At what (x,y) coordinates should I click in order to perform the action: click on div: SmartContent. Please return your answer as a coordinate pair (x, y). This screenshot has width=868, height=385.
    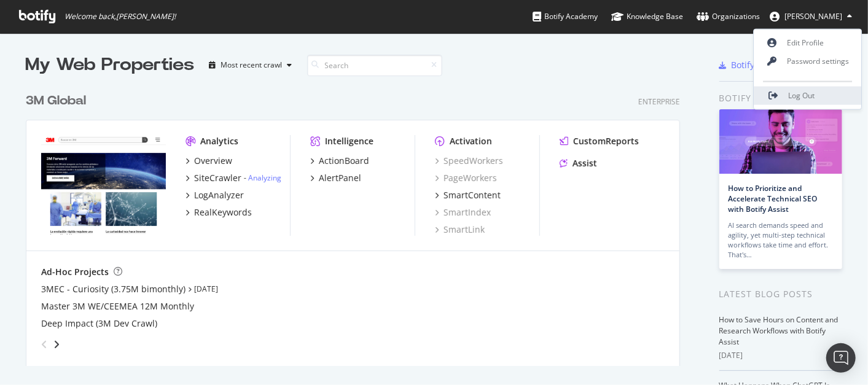
    Looking at the image, I should click on (472, 195).